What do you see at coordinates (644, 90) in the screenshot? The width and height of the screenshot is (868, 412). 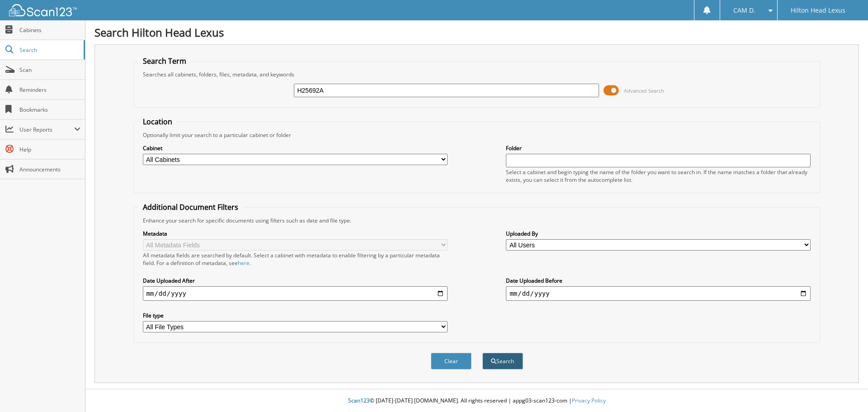 I see `span: Advanced Search` at bounding box center [644, 90].